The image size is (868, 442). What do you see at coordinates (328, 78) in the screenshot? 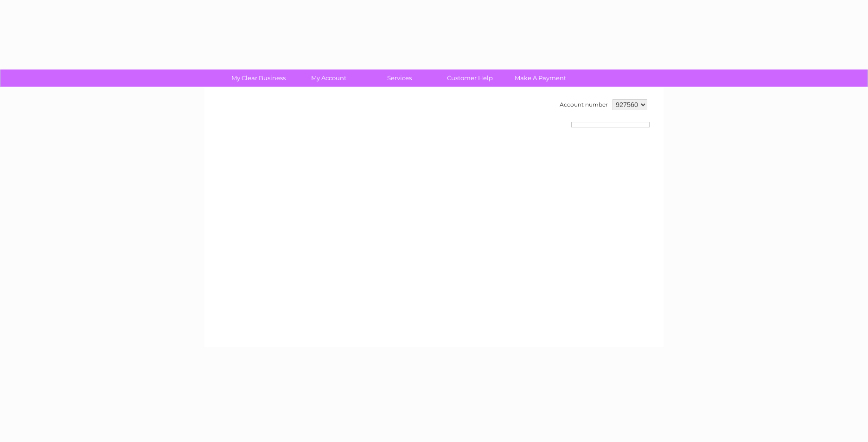
I see `a: My Account` at bounding box center [328, 78].